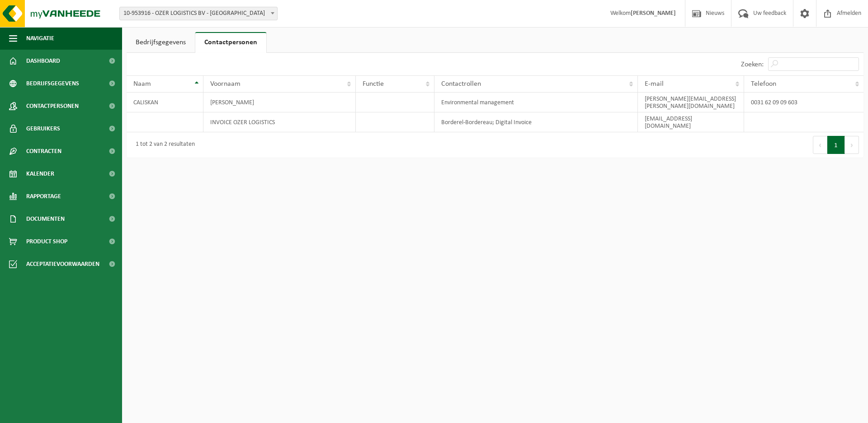 The image size is (868, 423). I want to click on span: Dashboard, so click(43, 61).